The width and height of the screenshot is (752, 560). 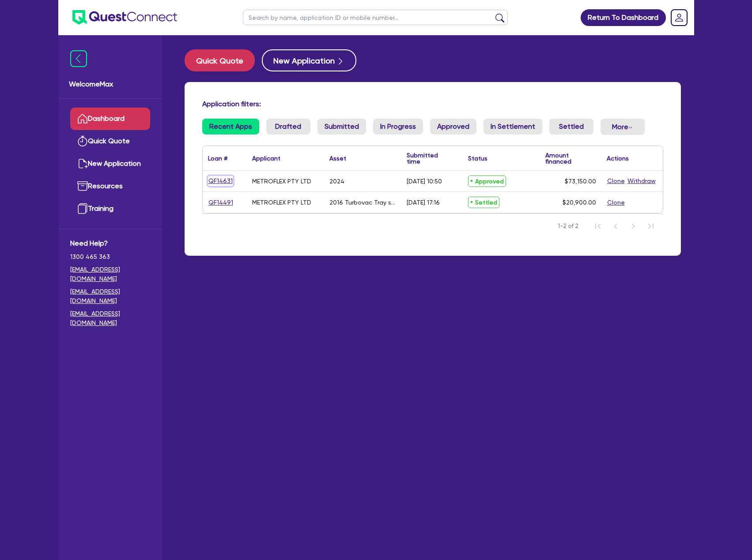 I want to click on div: Status, so click(x=478, y=159).